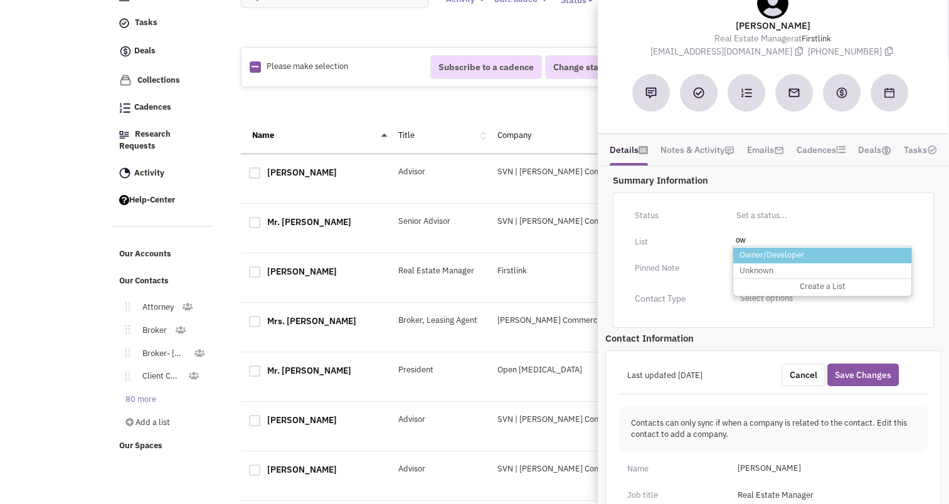 The height and width of the screenshot is (504, 949). What do you see at coordinates (145, 254) in the screenshot?
I see `span: Our Accounts` at bounding box center [145, 254].